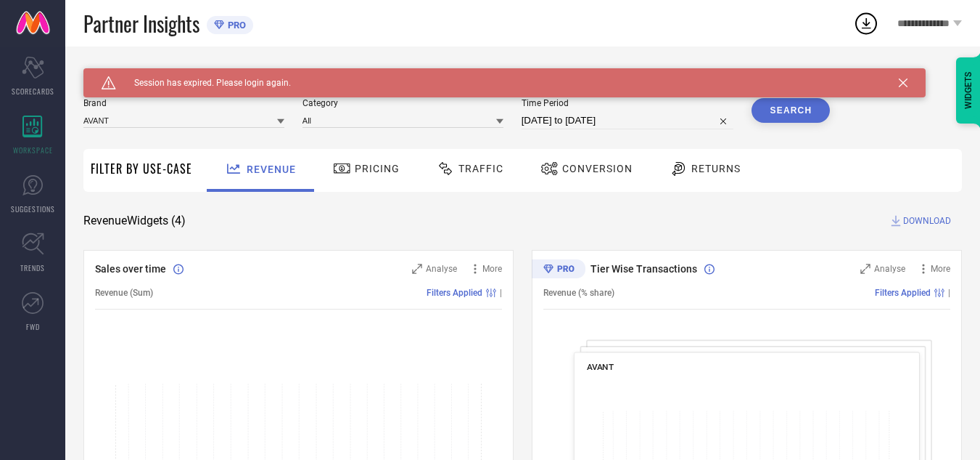 The height and width of the screenshot is (460, 980). Describe the element at coordinates (377, 169) in the screenshot. I see `span: Pricing` at that location.